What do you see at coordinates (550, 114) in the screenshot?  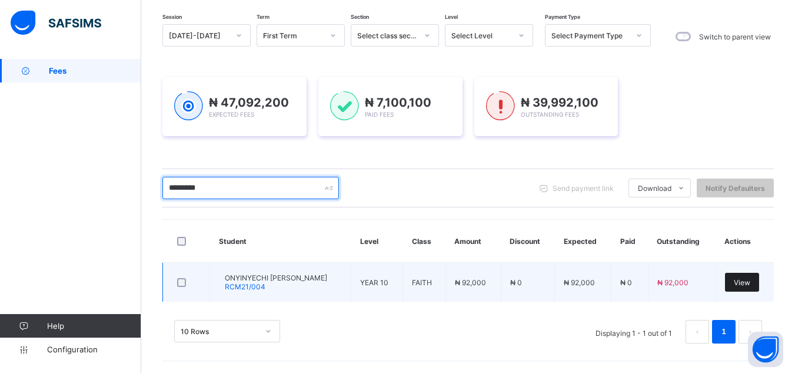 I see `span: Outstanding Fees` at bounding box center [550, 114].